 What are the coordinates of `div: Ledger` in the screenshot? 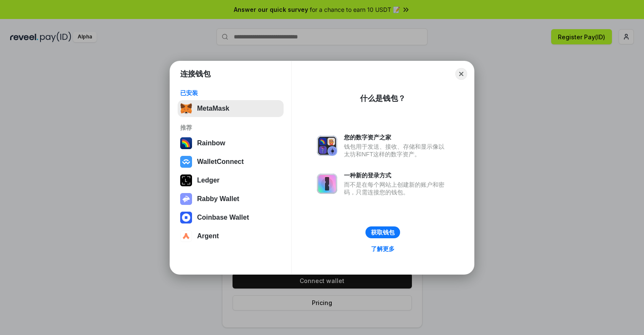 It's located at (208, 180).